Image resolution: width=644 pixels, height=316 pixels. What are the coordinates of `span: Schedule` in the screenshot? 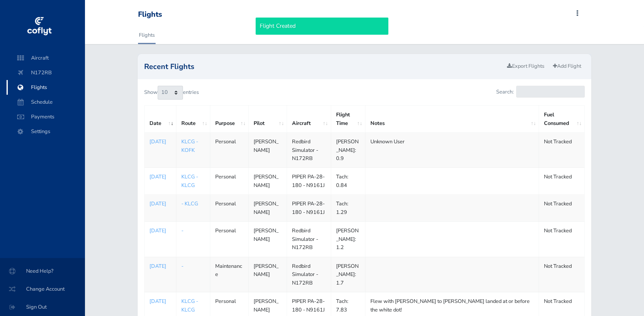 It's located at (46, 102).